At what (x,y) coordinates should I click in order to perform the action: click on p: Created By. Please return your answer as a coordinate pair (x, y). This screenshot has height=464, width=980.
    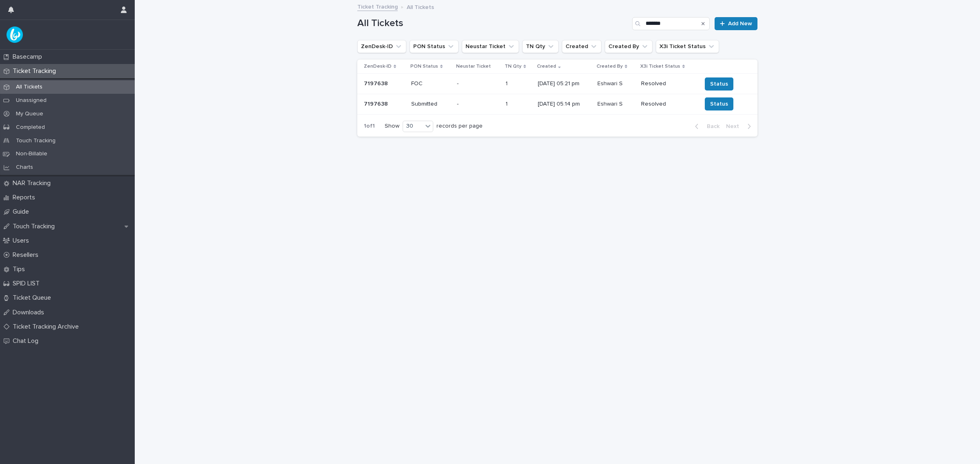
    Looking at the image, I should click on (610, 66).